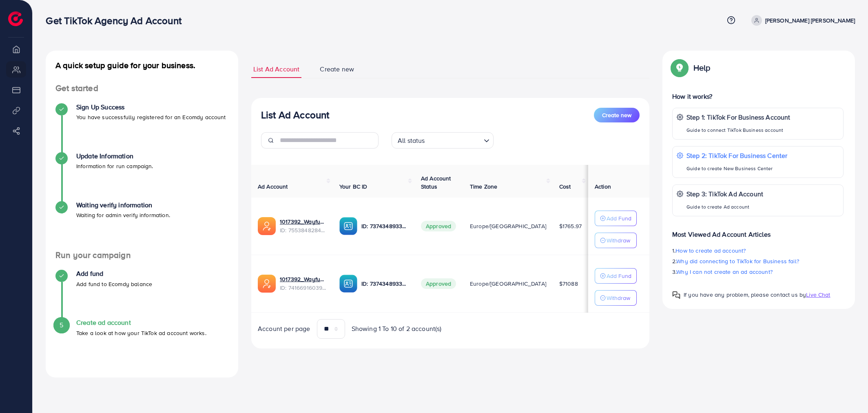  I want to click on p: Take a look at how your TikTok ad account works., so click(141, 333).